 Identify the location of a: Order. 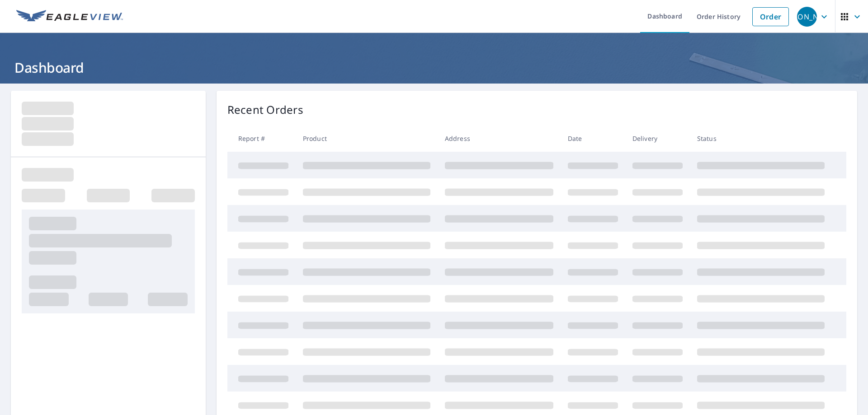
(771, 17).